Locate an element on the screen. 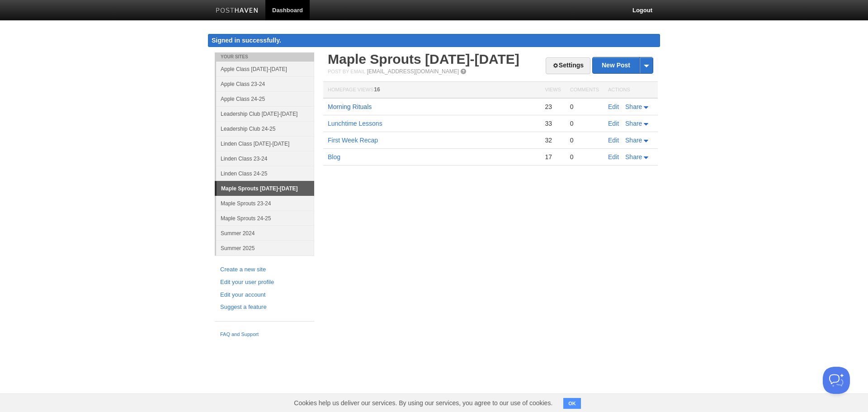 This screenshot has height=412, width=868. div: Signed in successfully. is located at coordinates (434, 40).